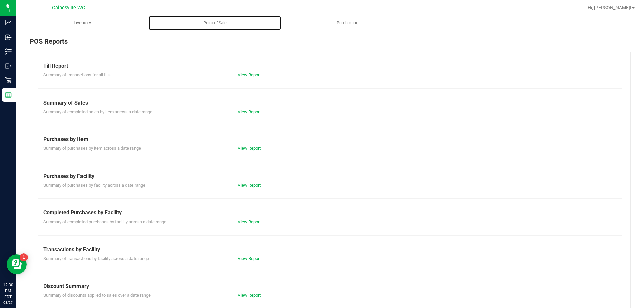  I want to click on span: Summary of transactions for all tills, so click(77, 75).